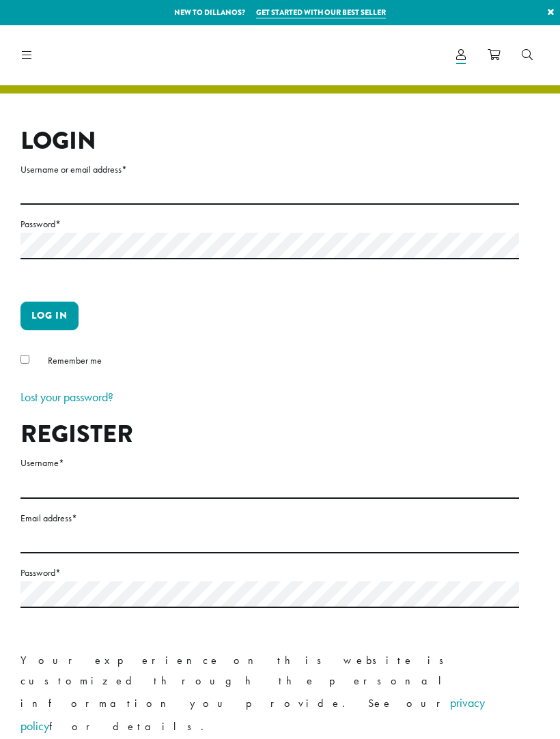  I want to click on a: Get started with our best seller, so click(321, 12).